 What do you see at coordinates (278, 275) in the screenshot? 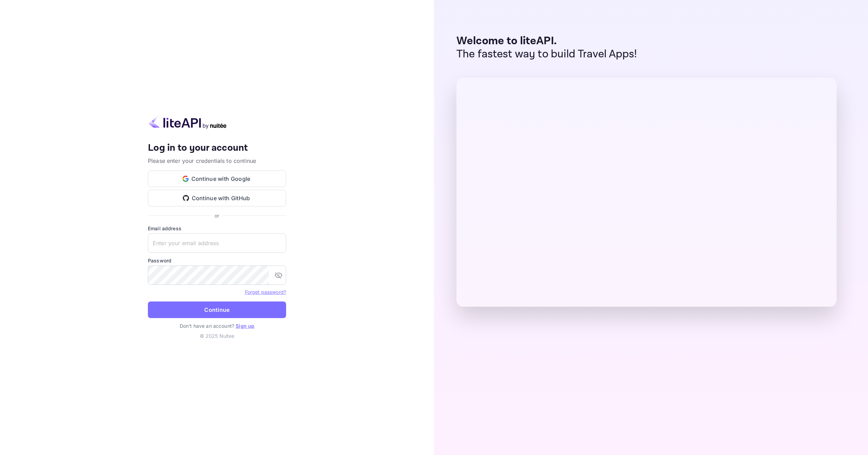
I see `button: toggle password visibility` at bounding box center [278, 275].